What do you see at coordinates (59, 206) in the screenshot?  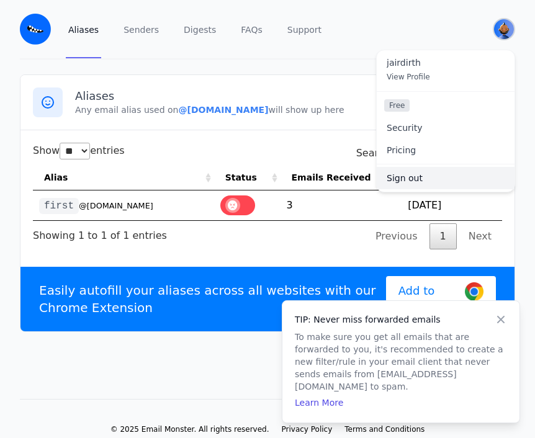 I see `code: first` at bounding box center [59, 206].